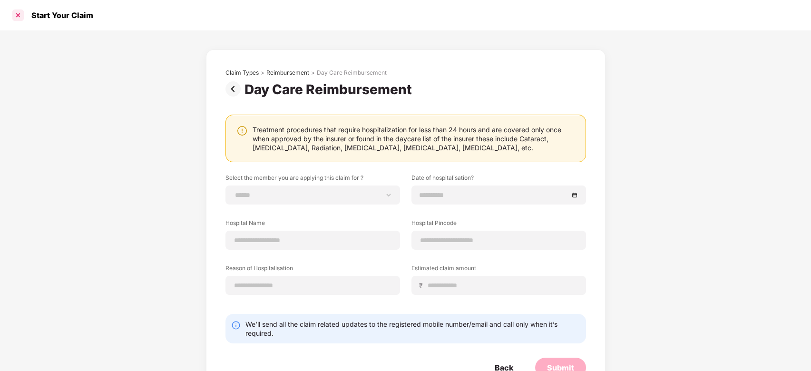 This screenshot has width=811, height=371. Describe the element at coordinates (414, 138) in the screenshot. I see `div: Treatment procedures that require hospitalization for less than 24 hours and are covered only onc...` at that location.